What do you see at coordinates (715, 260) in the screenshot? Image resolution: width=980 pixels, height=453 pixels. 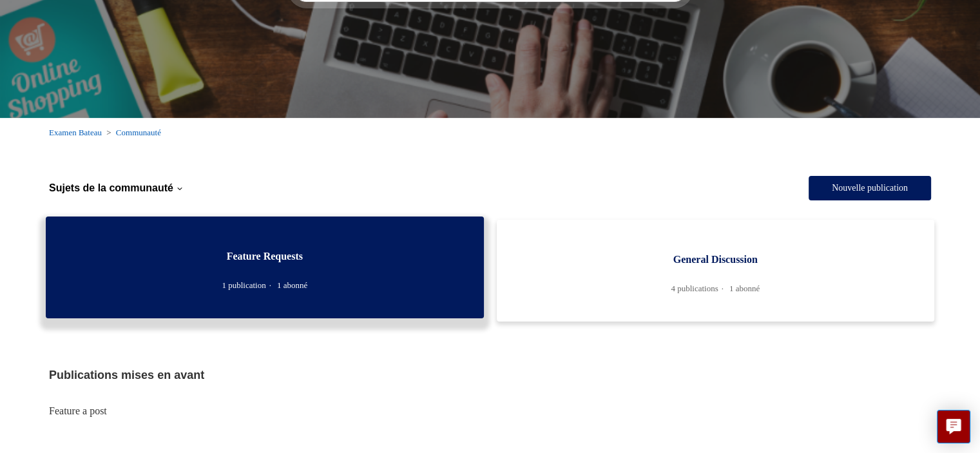 I see `span: General Discussion` at bounding box center [715, 260].